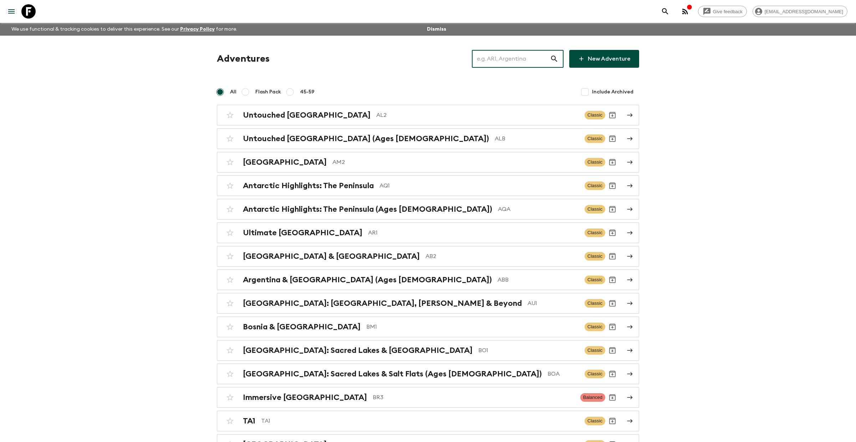 Image resolution: width=856 pixels, height=442 pixels. I want to click on p: BOA, so click(563, 374).